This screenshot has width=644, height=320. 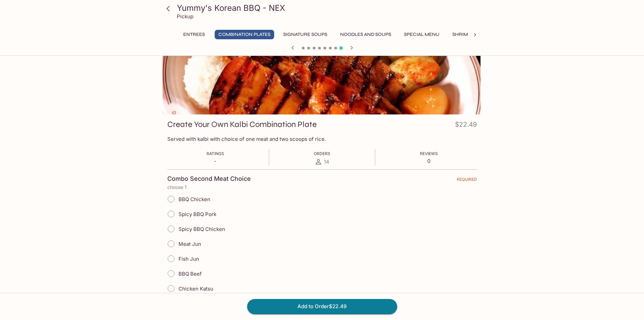 What do you see at coordinates (326, 162) in the screenshot?
I see `span: 14` at bounding box center [326, 162].